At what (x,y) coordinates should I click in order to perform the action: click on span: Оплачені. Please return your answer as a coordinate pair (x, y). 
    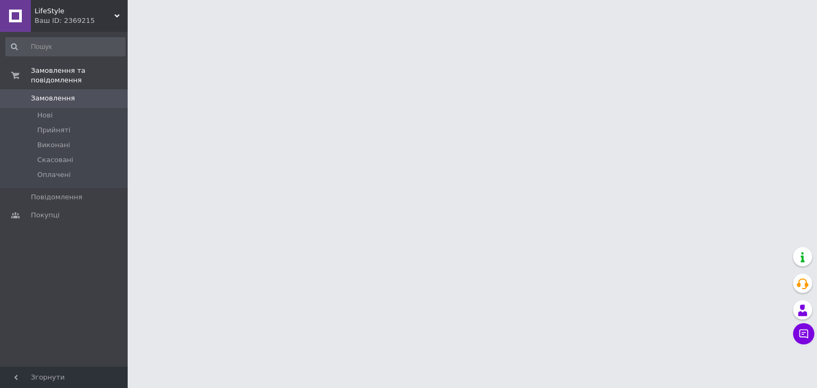
    Looking at the image, I should click on (54, 175).